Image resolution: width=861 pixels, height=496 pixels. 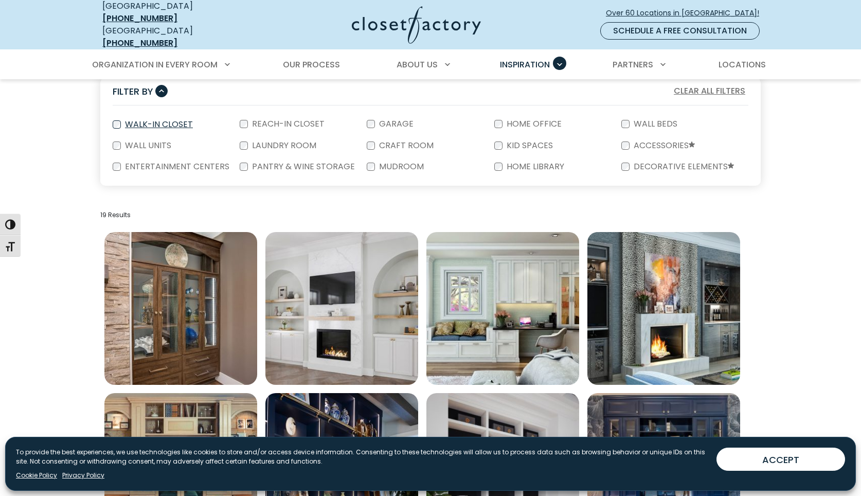 I want to click on label: Walk-In Closet, so click(x=158, y=124).